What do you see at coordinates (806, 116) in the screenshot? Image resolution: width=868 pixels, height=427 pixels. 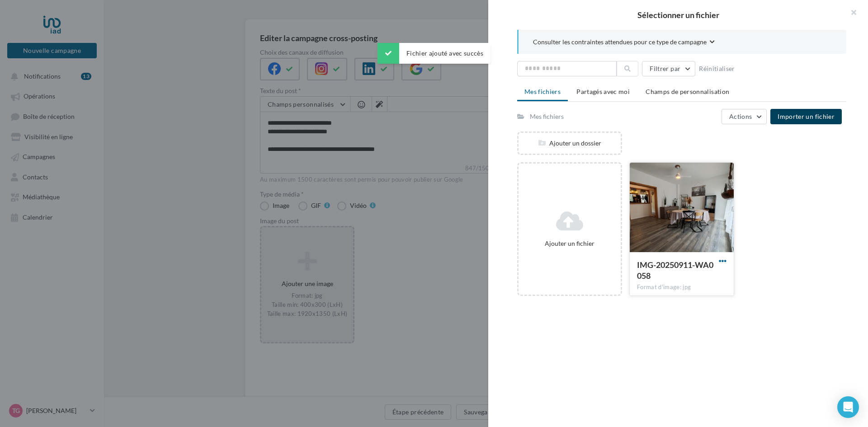 I see `span: Importer un fichier` at bounding box center [806, 116].